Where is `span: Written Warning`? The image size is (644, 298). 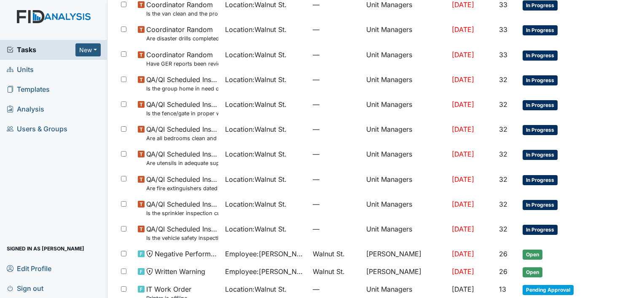
span: Written Warning is located at coordinates (180, 272).